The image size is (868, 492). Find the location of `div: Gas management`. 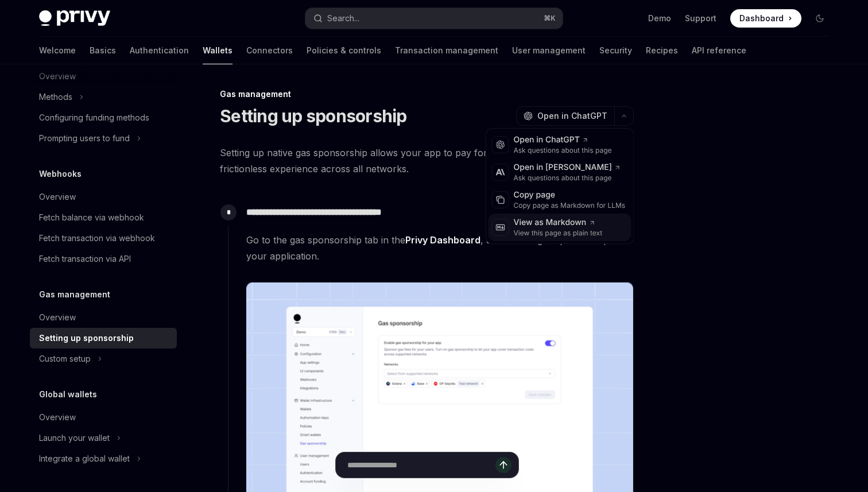

div: Gas management is located at coordinates (427, 94).